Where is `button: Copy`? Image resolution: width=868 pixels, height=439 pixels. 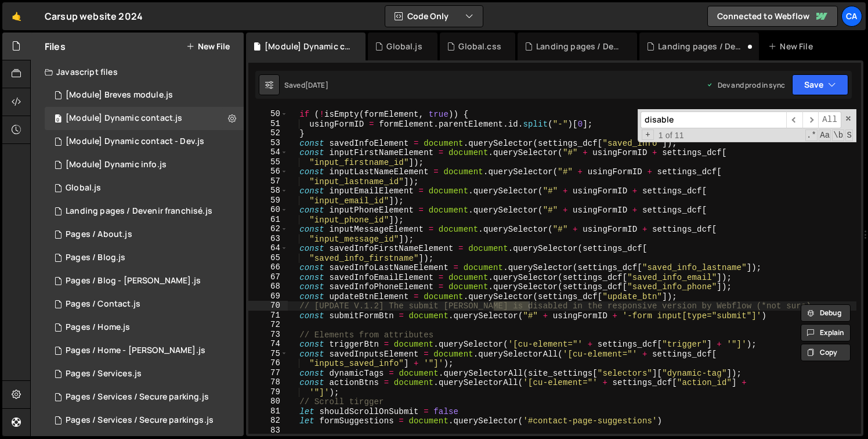 button: Copy is located at coordinates (826, 352).